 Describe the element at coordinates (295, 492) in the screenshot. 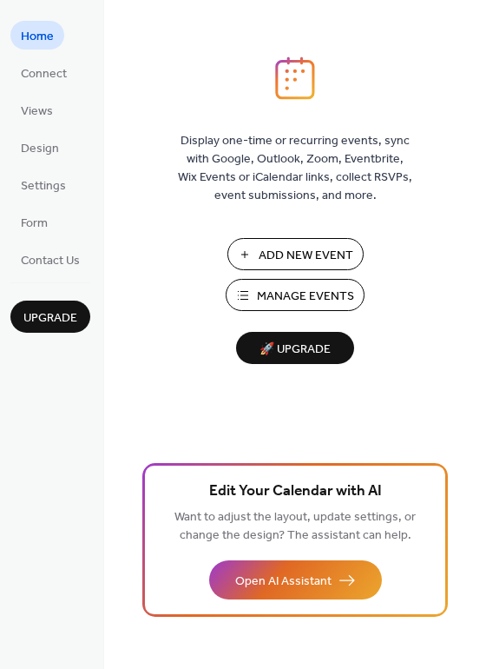

I see `span: Edit Your Calendar with AI` at that location.